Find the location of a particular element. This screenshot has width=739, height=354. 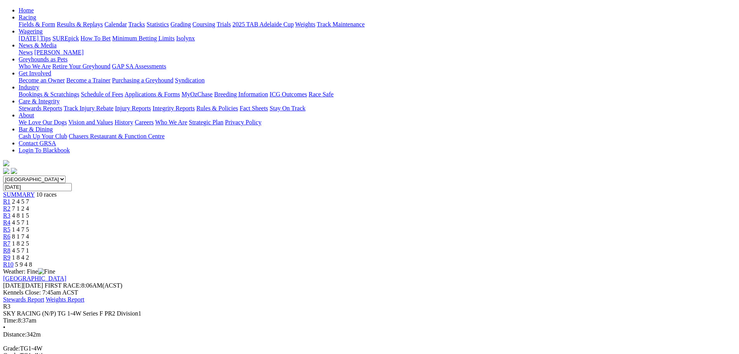

a: Breeding Information is located at coordinates (241, 94).